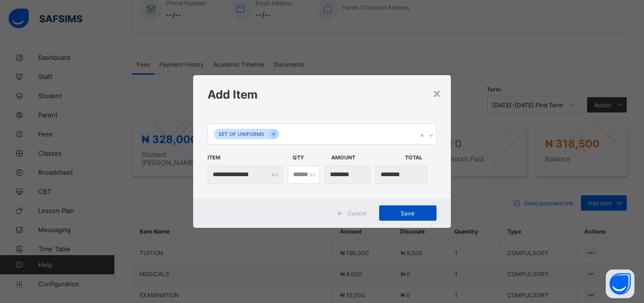  Describe the element at coordinates (408, 213) in the screenshot. I see `span: Save` at that location.